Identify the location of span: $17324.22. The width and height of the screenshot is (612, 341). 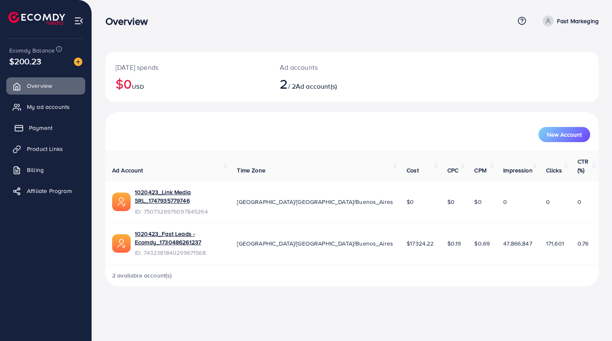
(420, 243).